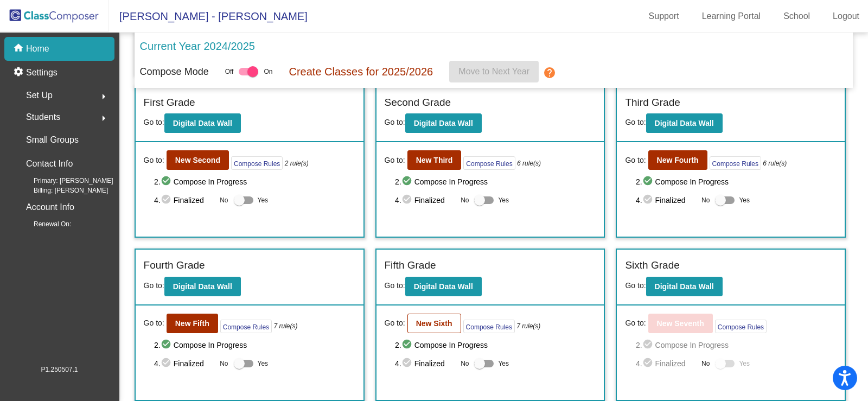  What do you see at coordinates (296, 163) in the screenshot?
I see `i: 2 rule(s)` at bounding box center [296, 163].